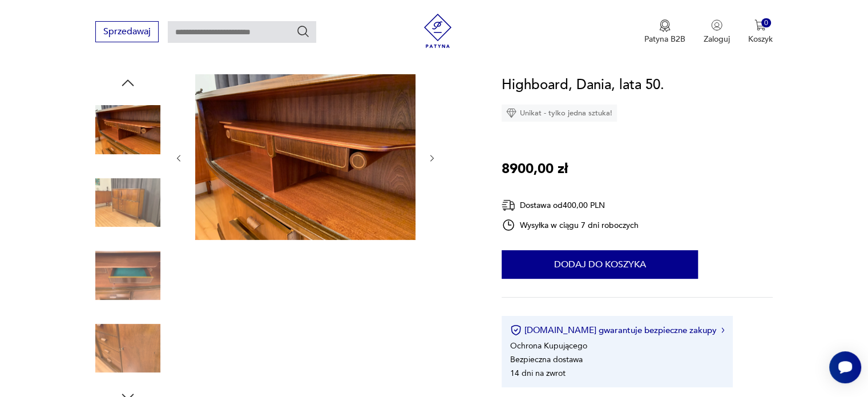 This screenshot has height=397, width=868. I want to click on img: Ikona strzałki w prawo, so click(724, 330).